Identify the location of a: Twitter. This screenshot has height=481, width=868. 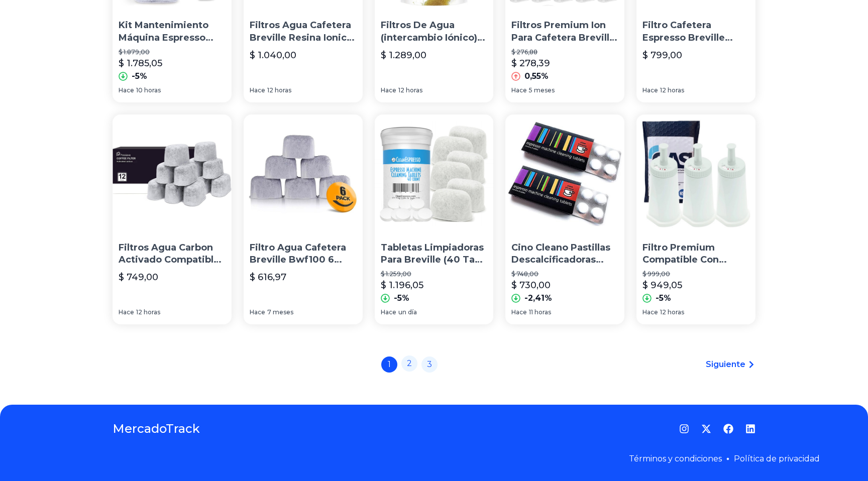
(706, 429).